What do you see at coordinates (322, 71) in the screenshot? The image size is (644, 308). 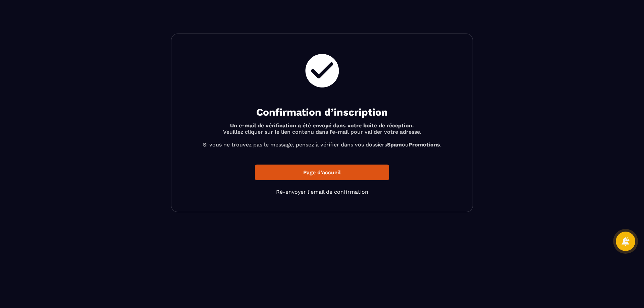 I see `img: check` at bounding box center [322, 71].